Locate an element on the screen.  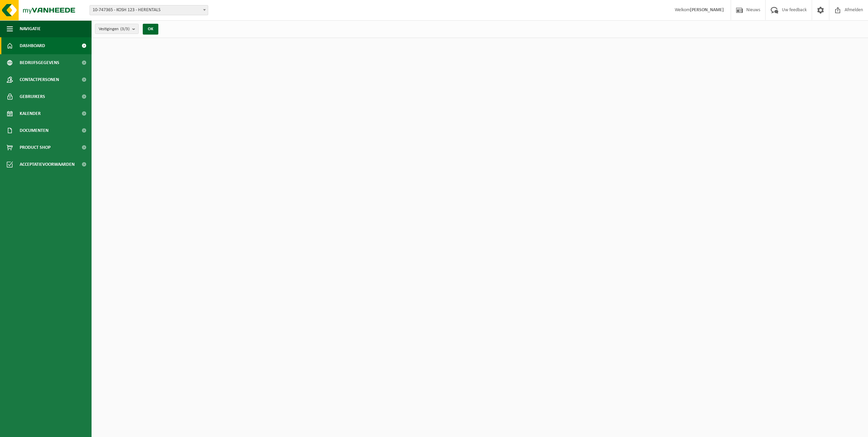
span: Product Shop is located at coordinates (35, 148).